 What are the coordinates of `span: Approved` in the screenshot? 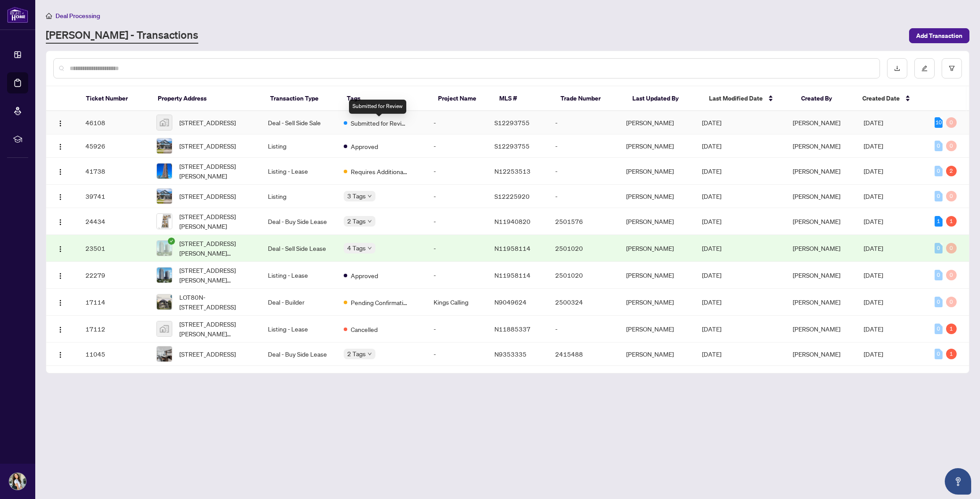 It's located at (364, 146).